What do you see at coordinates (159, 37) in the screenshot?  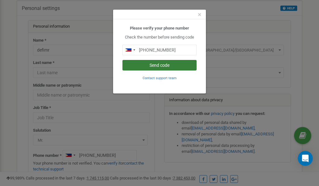 I see `p: Check the number before sending code` at bounding box center [159, 37].